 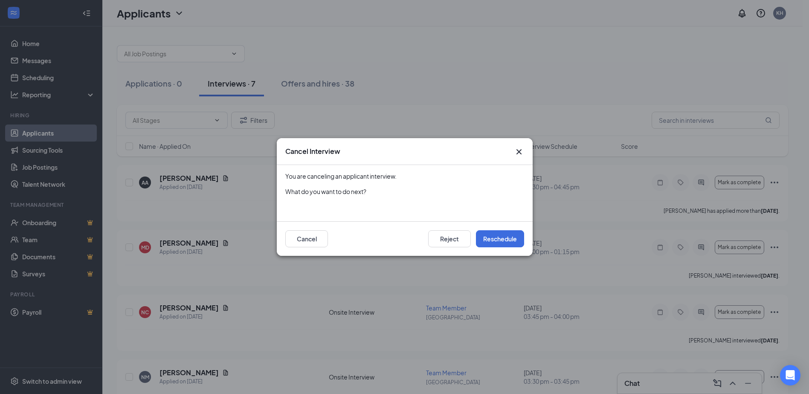 What do you see at coordinates (307, 239) in the screenshot?
I see `button: Cancel` at bounding box center [307, 239].